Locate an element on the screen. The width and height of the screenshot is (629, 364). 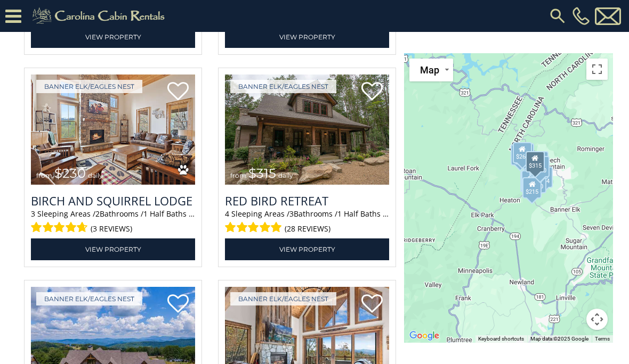
img: Google is located at coordinates (424, 336).